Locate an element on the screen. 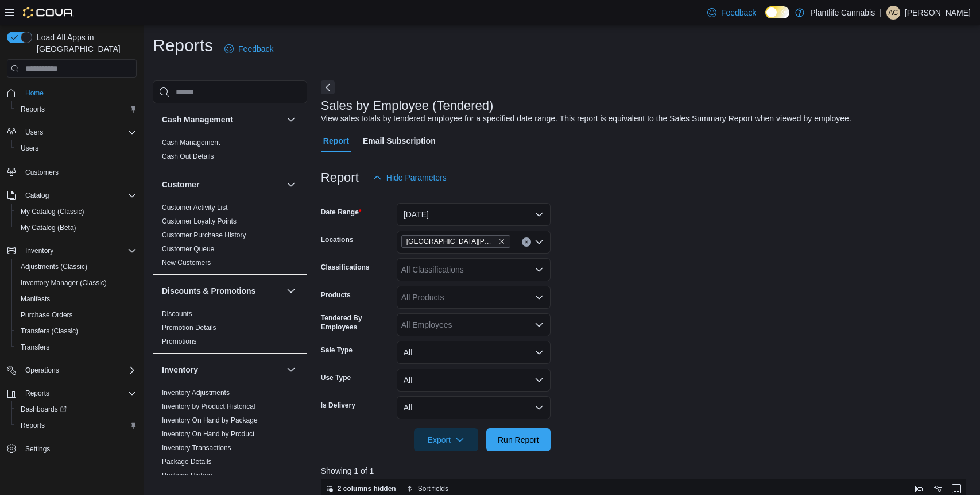  span: Package History is located at coordinates (187, 475).